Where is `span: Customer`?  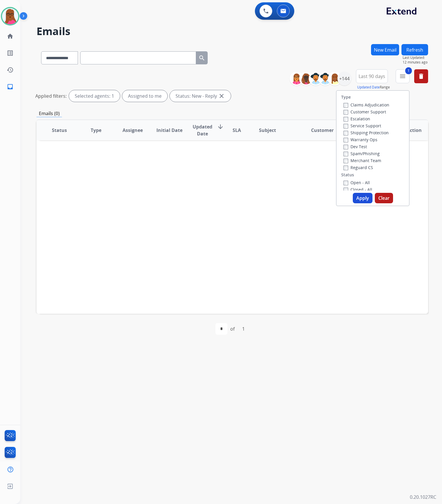 span: Customer is located at coordinates (322, 130).